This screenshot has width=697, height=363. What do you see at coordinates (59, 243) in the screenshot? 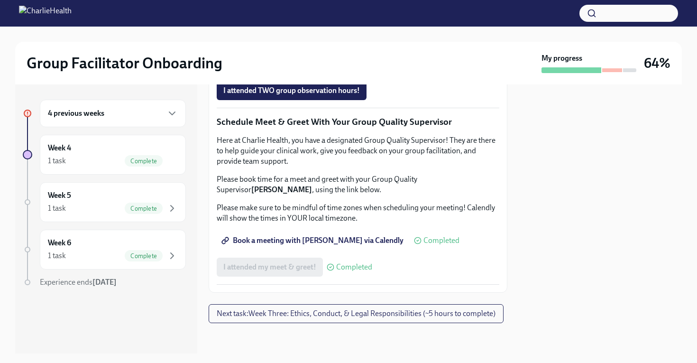
I see `h6: Week 6` at bounding box center [59, 243].